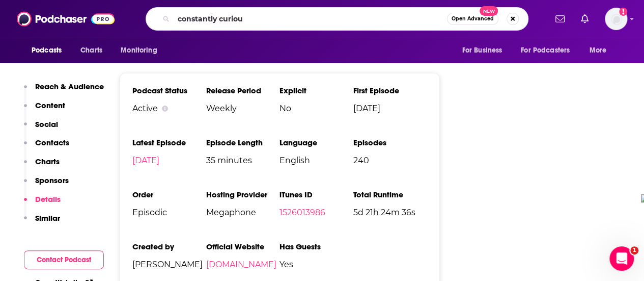  What do you see at coordinates (316, 142) in the screenshot?
I see `h3: Language` at bounding box center [316, 142].